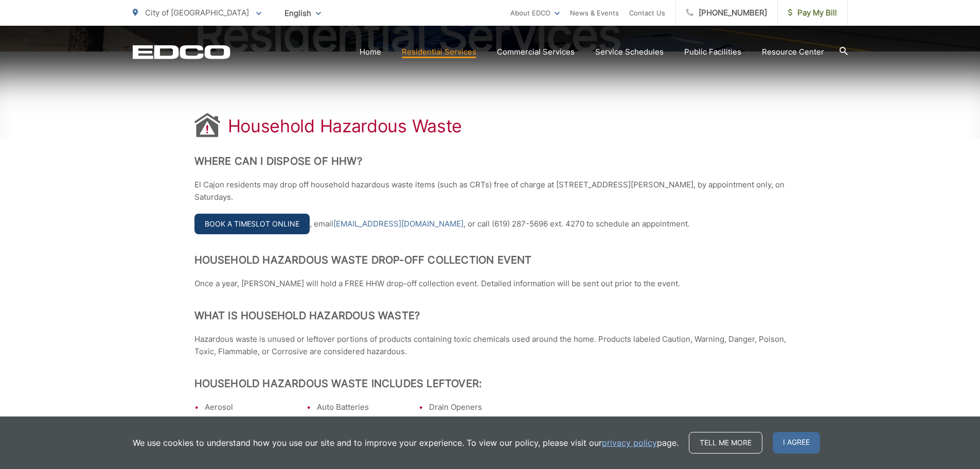  I want to click on a: Service Schedules, so click(629, 52).